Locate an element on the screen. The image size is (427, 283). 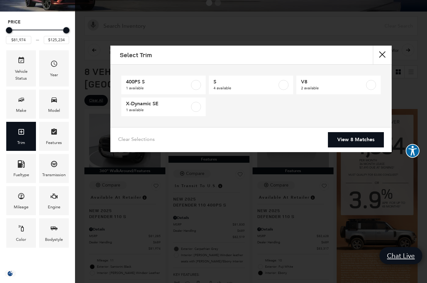
span: Features is located at coordinates (54, 133).